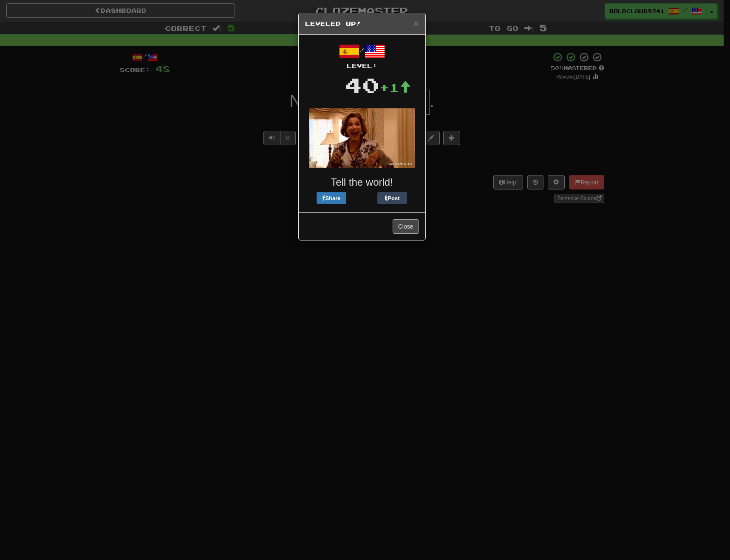 The width and height of the screenshot is (730, 560). Describe the element at coordinates (392, 198) in the screenshot. I see `button: Post` at that location.